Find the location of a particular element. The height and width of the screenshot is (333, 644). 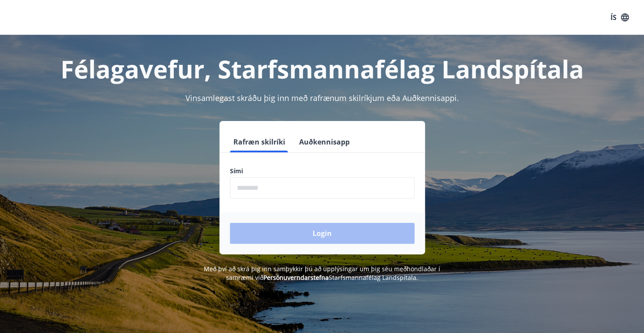

h1: Félagavefur, Starfsmannafélag Landspítala is located at coordinates (322, 69).